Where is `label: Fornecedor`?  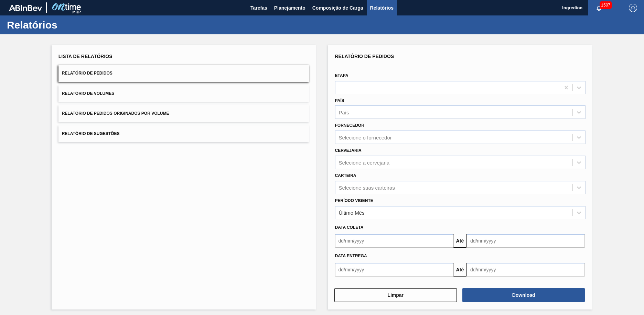
label: Fornecedor is located at coordinates (349, 125).